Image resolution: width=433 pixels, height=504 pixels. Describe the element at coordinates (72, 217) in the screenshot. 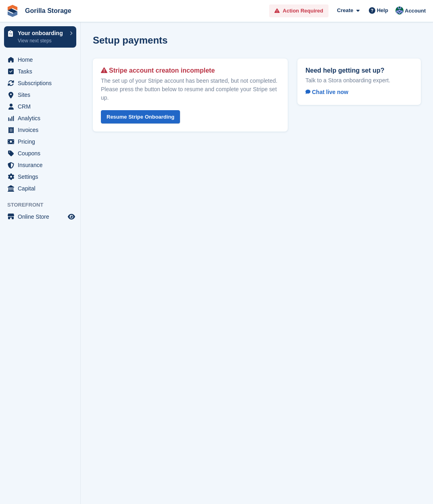

I see `a: Preview store` at that location.